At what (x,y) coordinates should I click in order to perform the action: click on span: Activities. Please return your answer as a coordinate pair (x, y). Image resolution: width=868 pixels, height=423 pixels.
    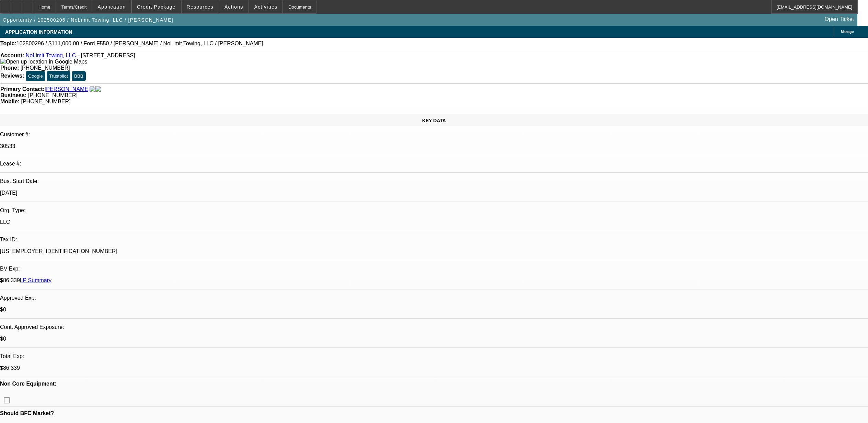
    Looking at the image, I should click on (266, 7).